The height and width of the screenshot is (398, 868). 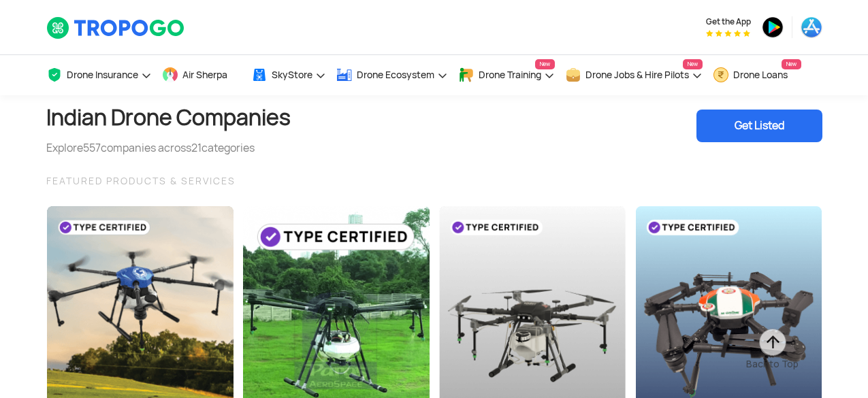 I want to click on img: ic_playstore.png, so click(x=773, y=27).